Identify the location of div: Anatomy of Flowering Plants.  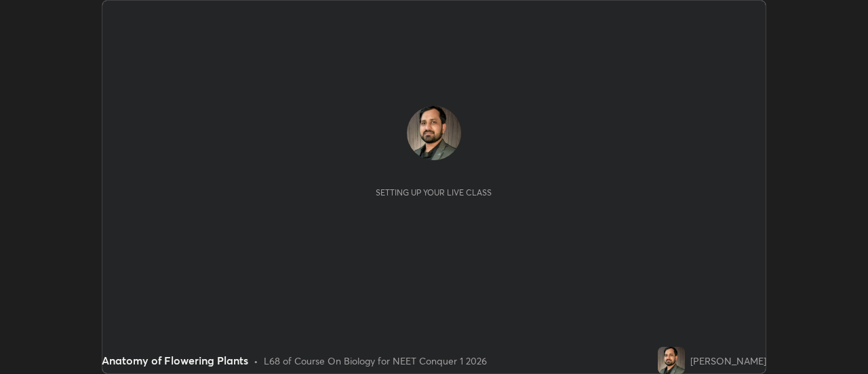
(175, 360).